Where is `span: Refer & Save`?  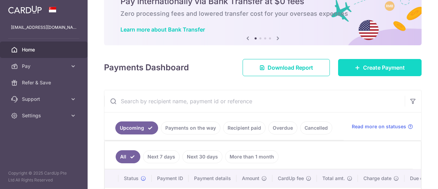
span: Refer & Save is located at coordinates (44, 82).